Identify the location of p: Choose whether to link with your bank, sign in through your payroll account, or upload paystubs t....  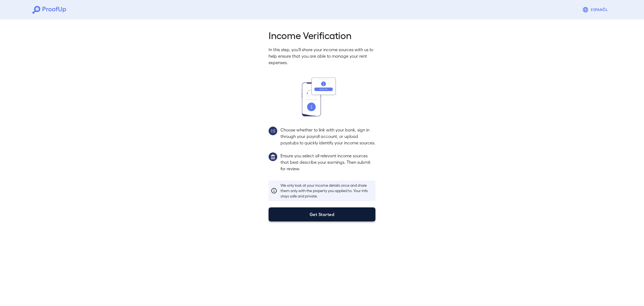
(328, 136).